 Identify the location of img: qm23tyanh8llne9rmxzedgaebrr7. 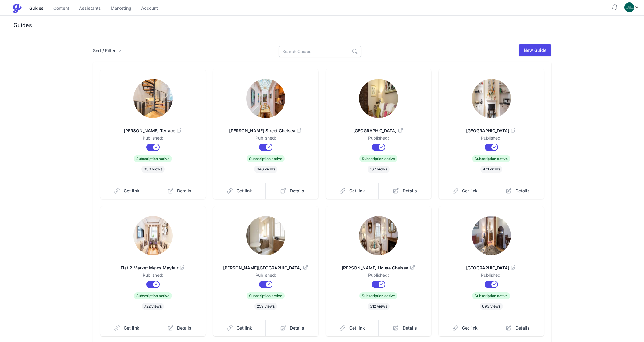
(379, 235).